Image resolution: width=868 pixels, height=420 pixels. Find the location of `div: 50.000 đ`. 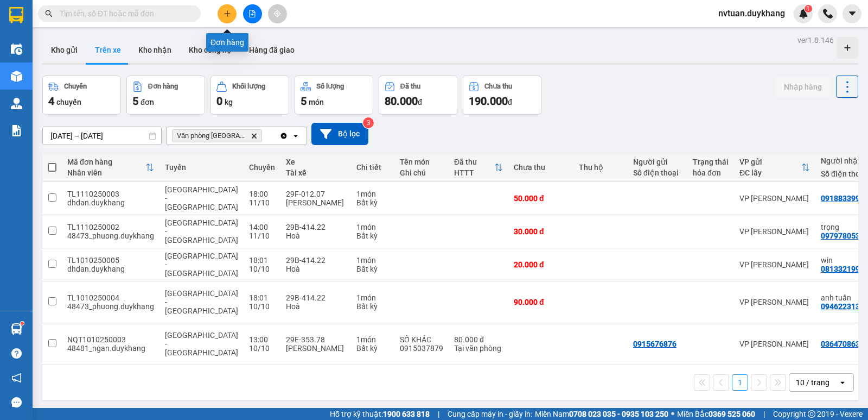

div: 50.000 đ is located at coordinates (541, 198).